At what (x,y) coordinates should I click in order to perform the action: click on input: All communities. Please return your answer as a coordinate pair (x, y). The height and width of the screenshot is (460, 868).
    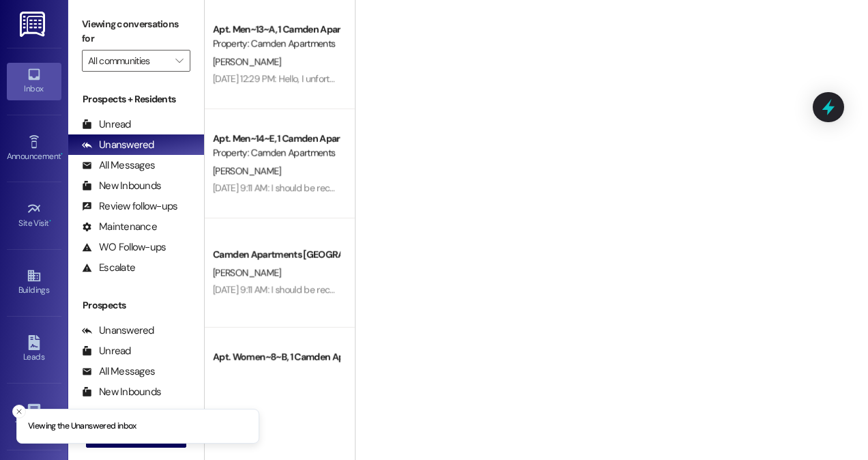
    Looking at the image, I should click on (128, 61).